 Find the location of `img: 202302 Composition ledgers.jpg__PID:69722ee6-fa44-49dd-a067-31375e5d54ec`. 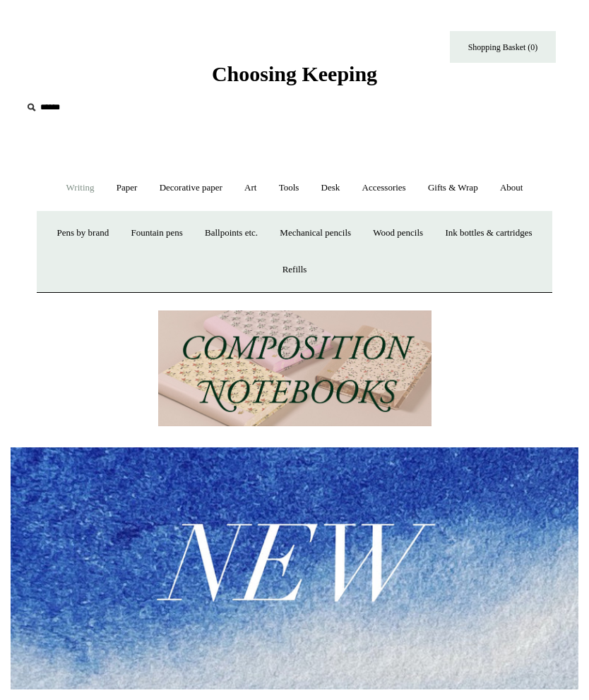

img: 202302 Composition ledgers.jpg__PID:69722ee6-fa44-49dd-a067-31375e5d54ec is located at coordinates (294, 369).